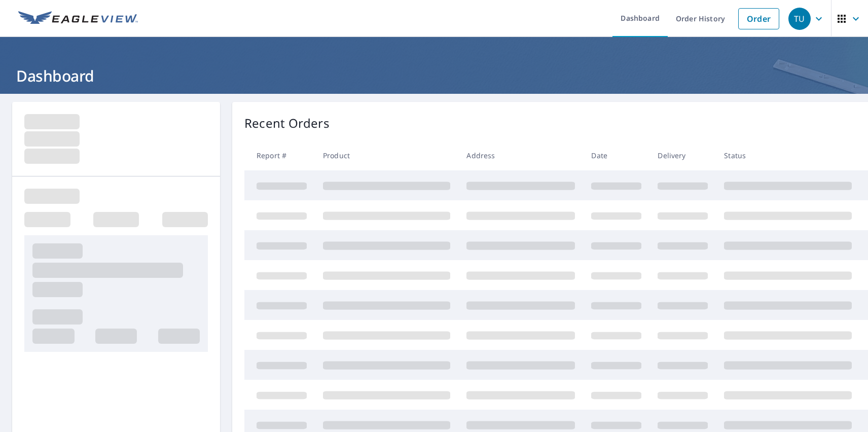 This screenshot has height=432, width=868. I want to click on th: Delivery, so click(683, 155).